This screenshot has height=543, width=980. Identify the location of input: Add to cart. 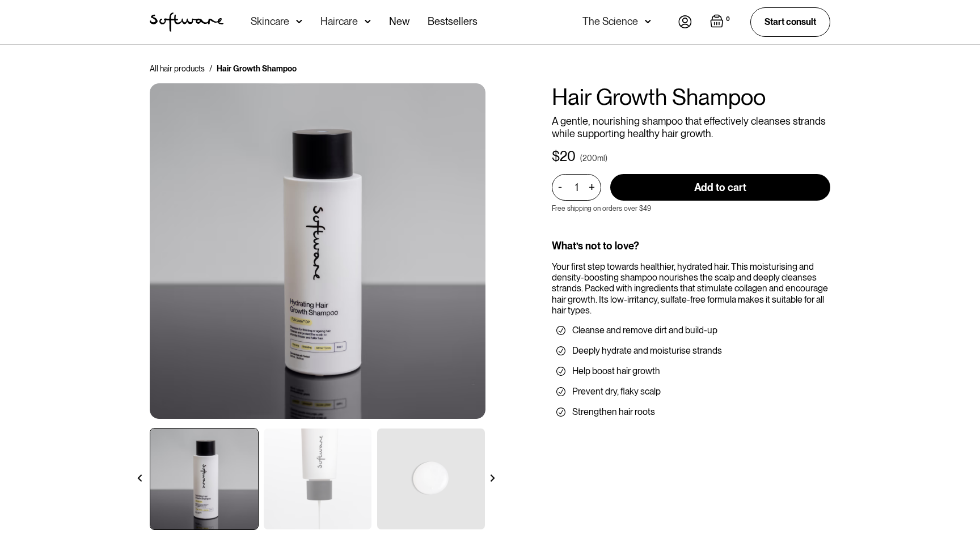
(720, 187).